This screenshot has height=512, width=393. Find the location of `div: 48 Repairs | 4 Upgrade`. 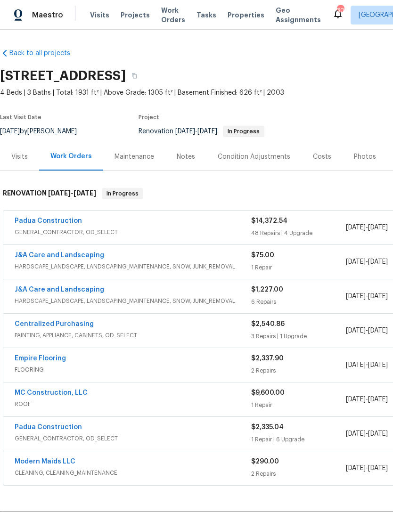

div: 48 Repairs | 4 Upgrade is located at coordinates (298, 233).